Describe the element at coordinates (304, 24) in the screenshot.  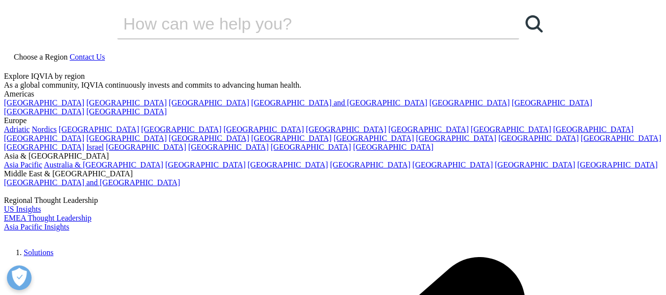
I see `input: Search` at that location.